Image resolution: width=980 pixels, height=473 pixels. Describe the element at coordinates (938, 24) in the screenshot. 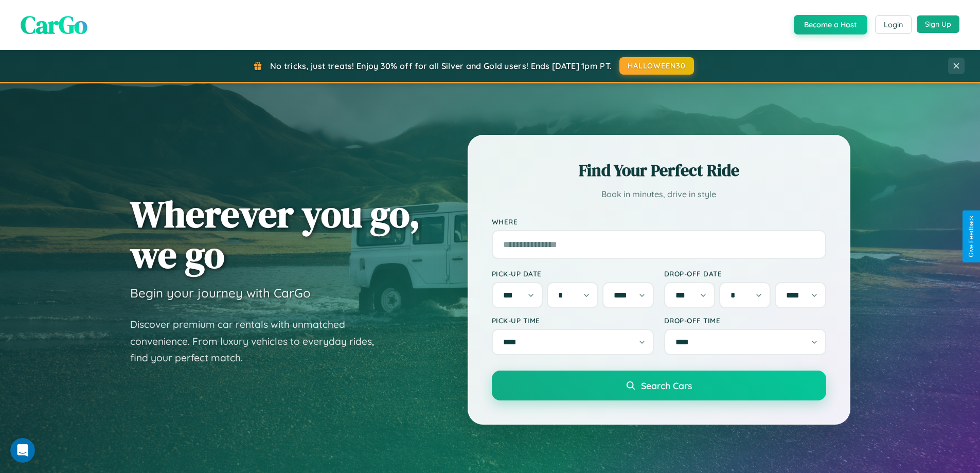

I see `button: Sign Up` at that location.